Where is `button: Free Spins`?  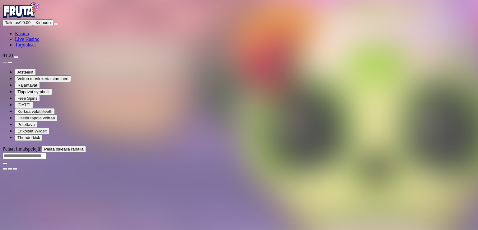 button: Free Spins is located at coordinates (27, 98).